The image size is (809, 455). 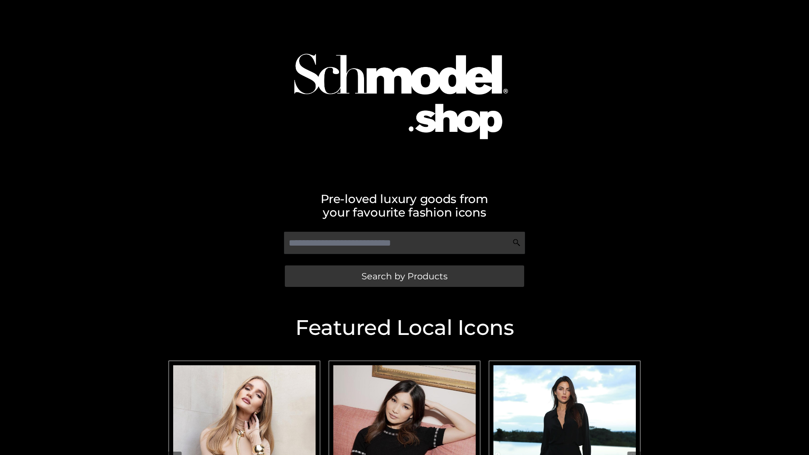 What do you see at coordinates (517, 243) in the screenshot?
I see `img: Search Icon` at bounding box center [517, 243].